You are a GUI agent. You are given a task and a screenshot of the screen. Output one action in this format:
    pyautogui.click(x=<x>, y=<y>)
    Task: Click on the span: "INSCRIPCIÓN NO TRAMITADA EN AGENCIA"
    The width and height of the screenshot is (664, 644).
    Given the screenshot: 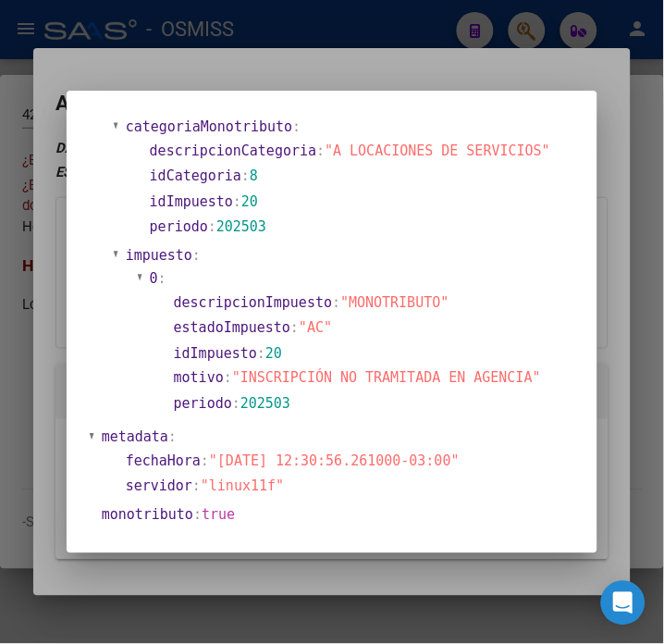 What is the action you would take?
    pyautogui.click(x=387, y=379)
    